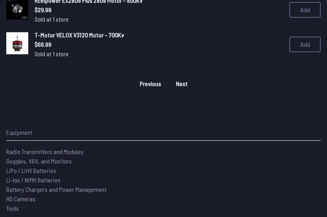 This screenshot has height=217, width=327. I want to click on span: $66.99, so click(156, 44).